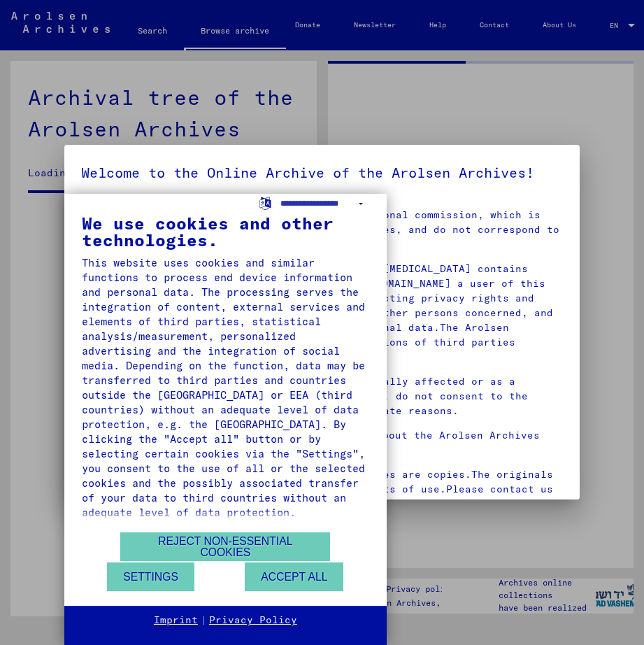 This screenshot has width=644, height=645. I want to click on button: Reject non-essential cookies, so click(225, 546).